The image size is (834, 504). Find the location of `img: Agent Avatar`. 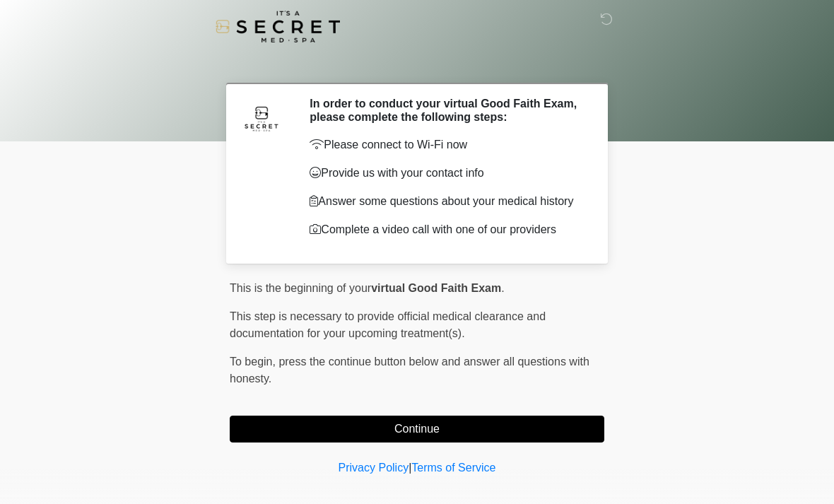

img: Agent Avatar is located at coordinates (262, 118).